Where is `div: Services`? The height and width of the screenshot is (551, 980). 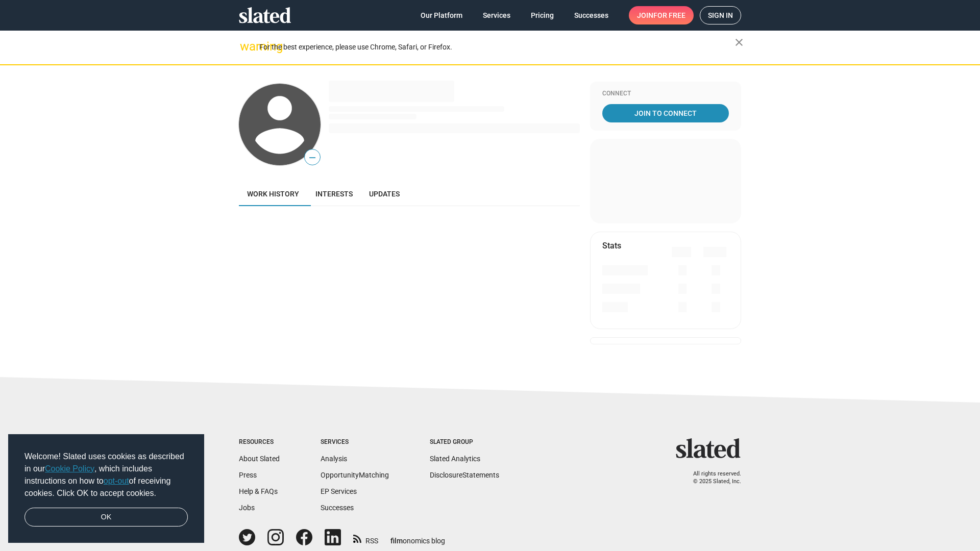 div: Services is located at coordinates (355, 442).